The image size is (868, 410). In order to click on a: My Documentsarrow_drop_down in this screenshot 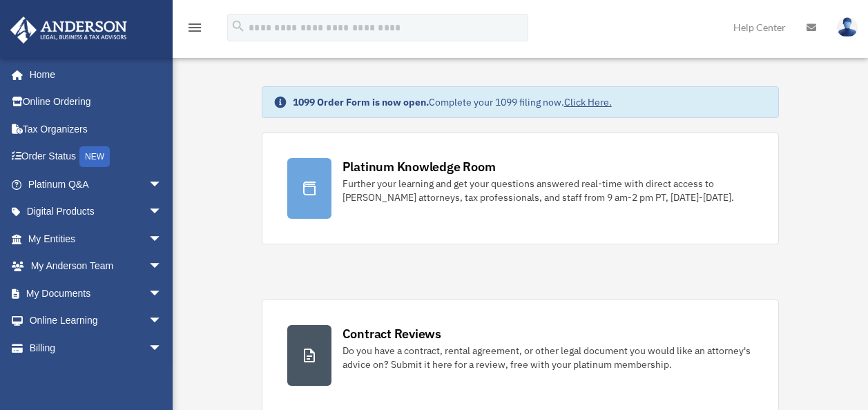, I will do `click(96, 293)`.